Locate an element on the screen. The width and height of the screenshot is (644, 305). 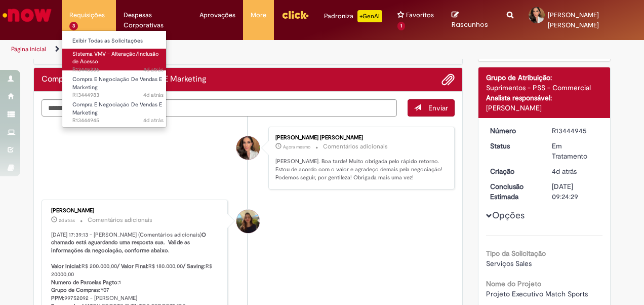
ul: Trilhas de página is located at coordinates (215, 49).